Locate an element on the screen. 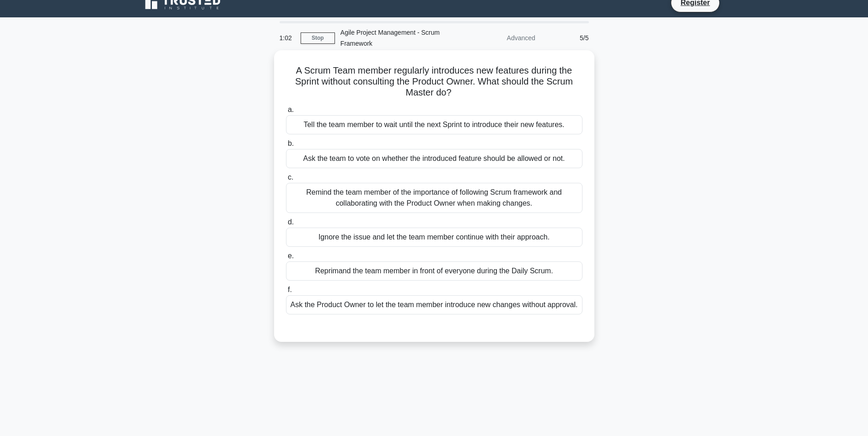 This screenshot has width=868, height=436. div: 1:02 is located at coordinates (287, 38).